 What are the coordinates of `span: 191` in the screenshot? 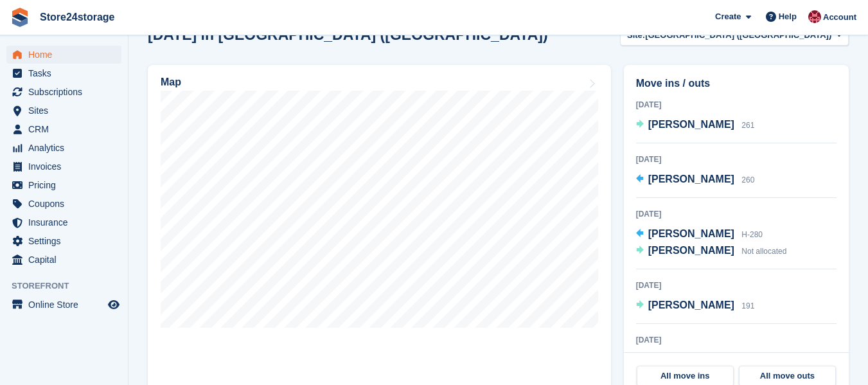 It's located at (748, 306).